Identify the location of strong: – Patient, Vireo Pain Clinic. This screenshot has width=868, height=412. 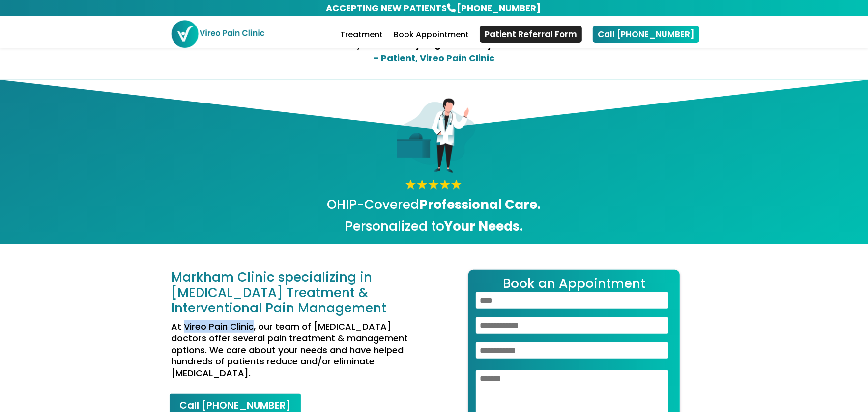
(434, 58).